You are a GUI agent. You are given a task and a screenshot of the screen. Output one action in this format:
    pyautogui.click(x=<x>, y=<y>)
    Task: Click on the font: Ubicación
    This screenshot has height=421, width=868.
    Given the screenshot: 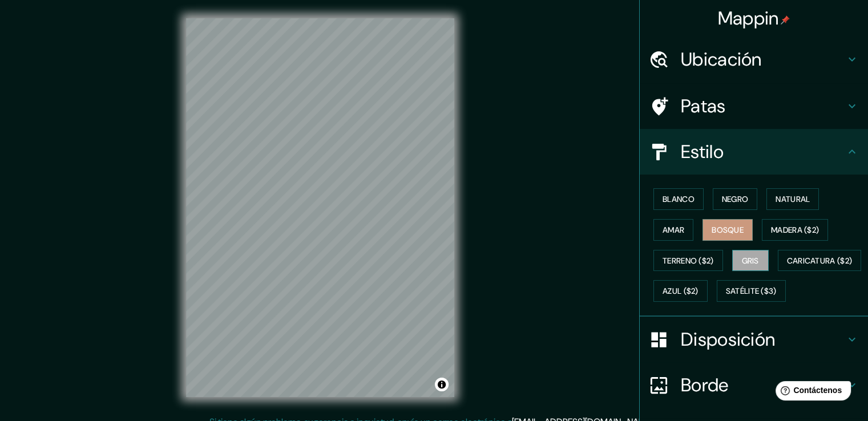 What is the action you would take?
    pyautogui.click(x=721, y=59)
    